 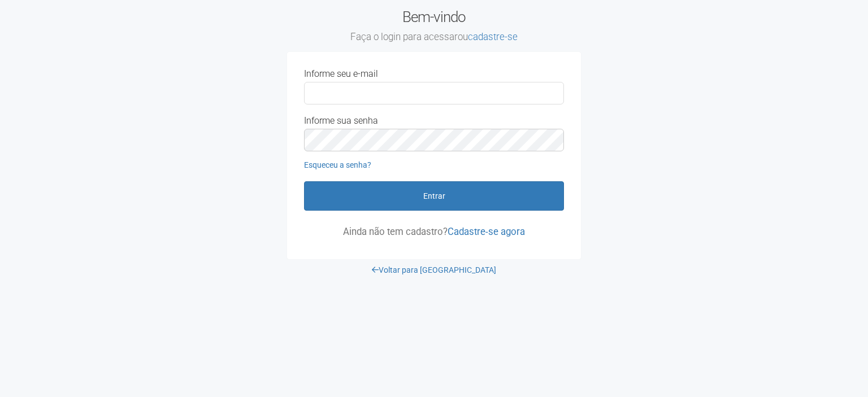 I want to click on a: Esqueceu a senha?, so click(x=337, y=165).